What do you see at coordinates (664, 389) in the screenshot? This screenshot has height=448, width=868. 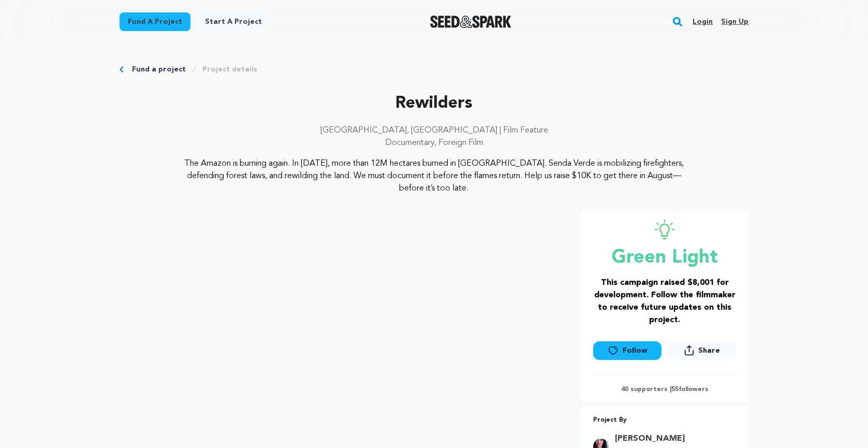 I see `p: 40 supporters | followers` at bounding box center [664, 389].